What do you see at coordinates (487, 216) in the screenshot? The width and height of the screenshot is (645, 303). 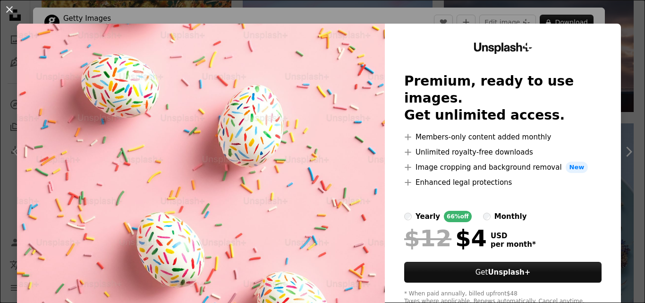 I see `input: monthly` at bounding box center [487, 216].